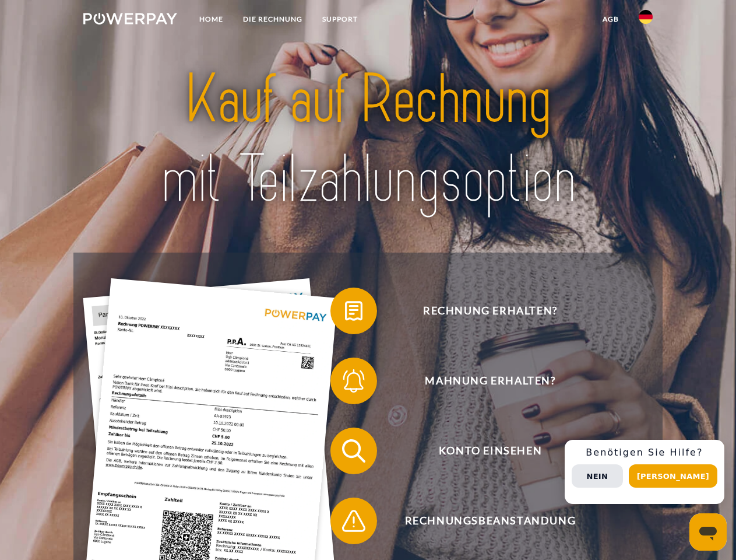  I want to click on a: Rechnung erhalten?, so click(482, 311).